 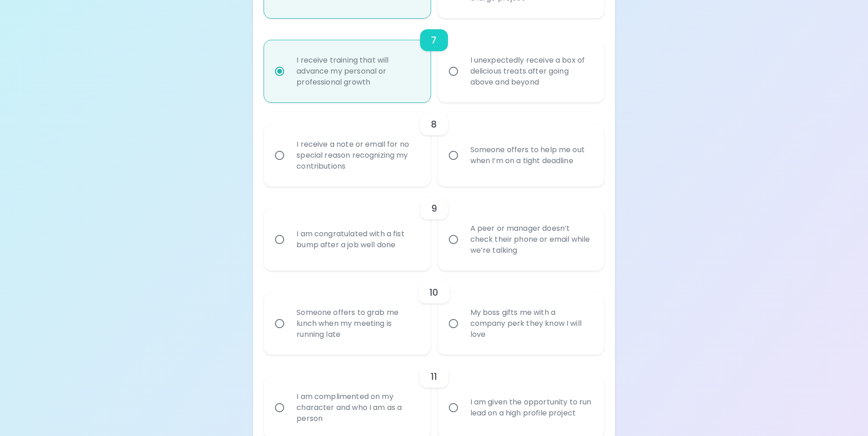 I want to click on div: I am congratulated with a fist bump after a job well done, so click(x=357, y=240).